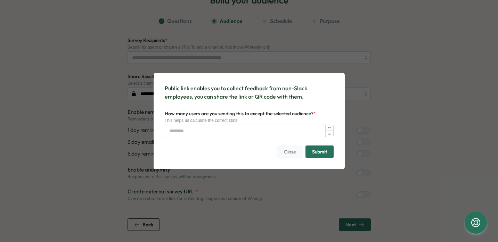 This screenshot has height=242, width=498. Describe the element at coordinates (240, 114) in the screenshot. I see `label: How many users are you sending this to except the selected audience?` at that location.